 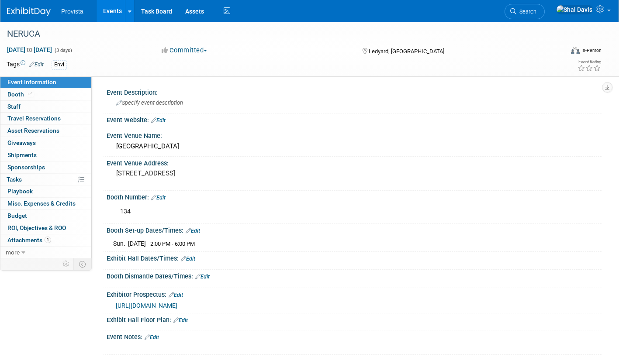 What do you see at coordinates (575, 10) in the screenshot?
I see `img: Shai Davis` at bounding box center [575, 10].